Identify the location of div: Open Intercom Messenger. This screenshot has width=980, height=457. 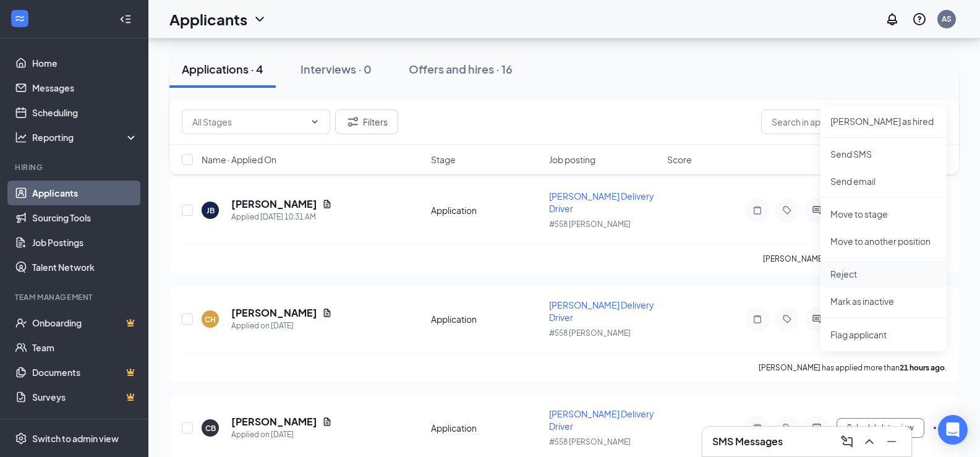
(953, 430).